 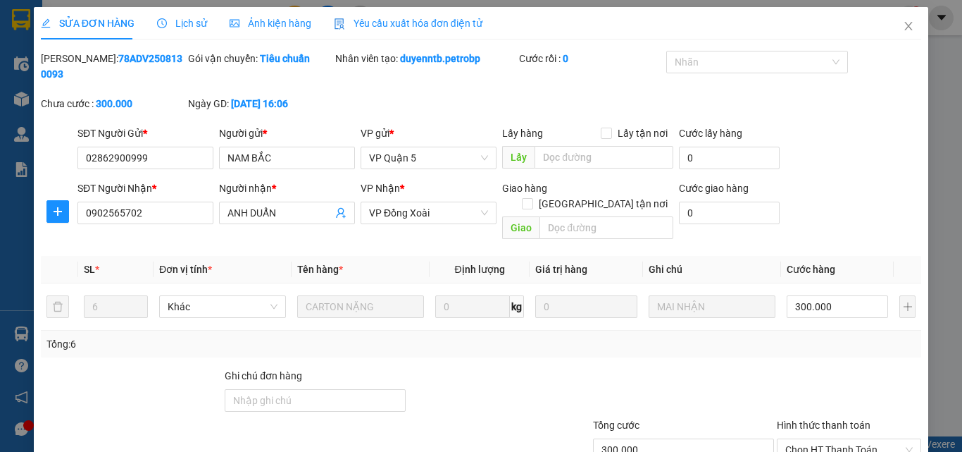 I want to click on b: Tiêu chuẩn, so click(x=285, y=58).